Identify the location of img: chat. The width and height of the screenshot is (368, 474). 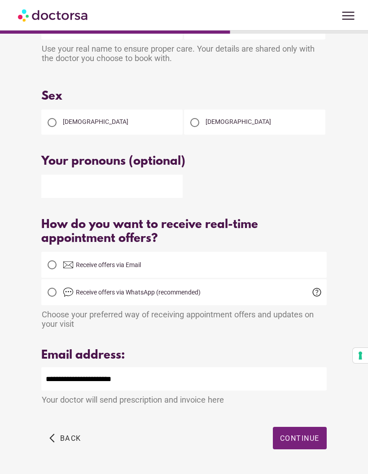
(68, 292).